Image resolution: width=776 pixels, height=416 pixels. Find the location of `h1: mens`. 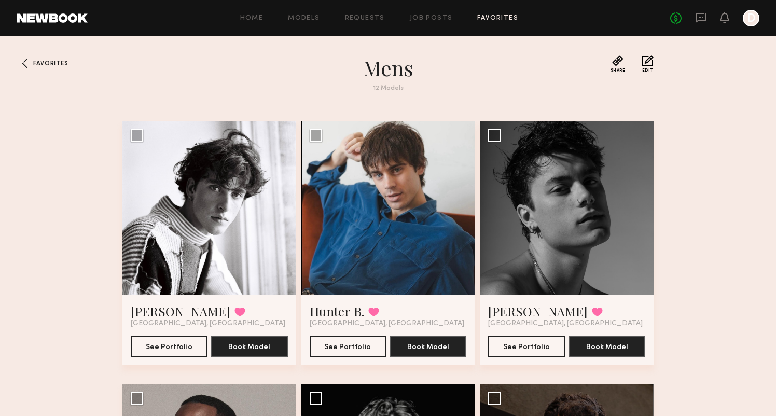

h1: mens is located at coordinates (388, 68).